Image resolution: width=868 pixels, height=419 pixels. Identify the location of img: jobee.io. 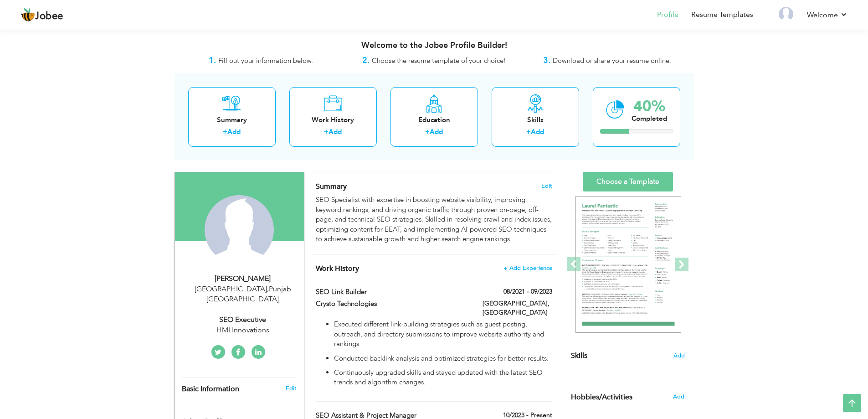
(27, 15).